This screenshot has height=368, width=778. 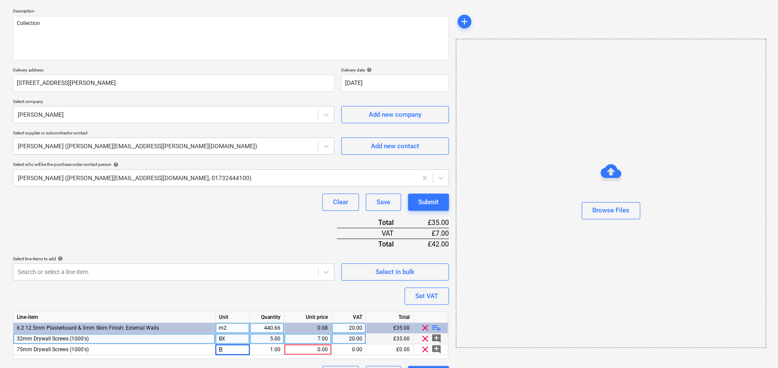 I want to click on button: Select in bulk, so click(x=395, y=272).